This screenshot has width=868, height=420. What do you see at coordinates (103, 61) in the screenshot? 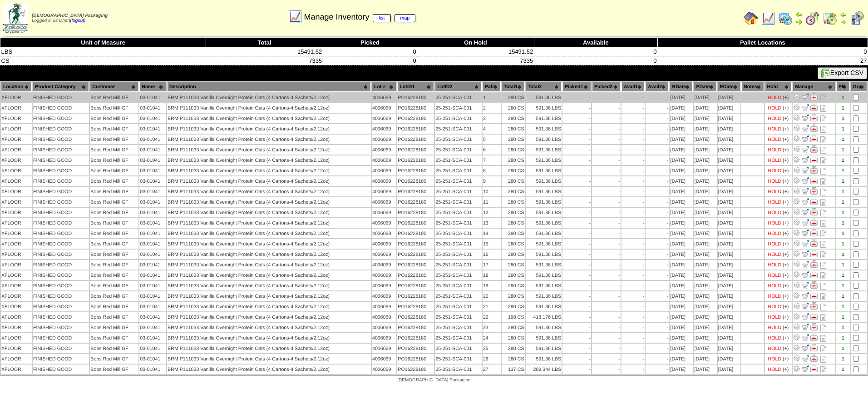
I see `td: CS` at bounding box center [103, 61].